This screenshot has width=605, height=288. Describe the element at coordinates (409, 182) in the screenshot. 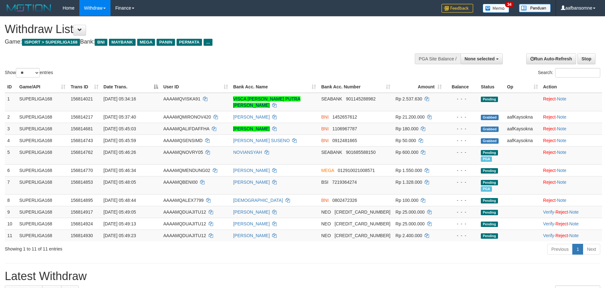

I see `span: Rp 1.328.000` at that location.